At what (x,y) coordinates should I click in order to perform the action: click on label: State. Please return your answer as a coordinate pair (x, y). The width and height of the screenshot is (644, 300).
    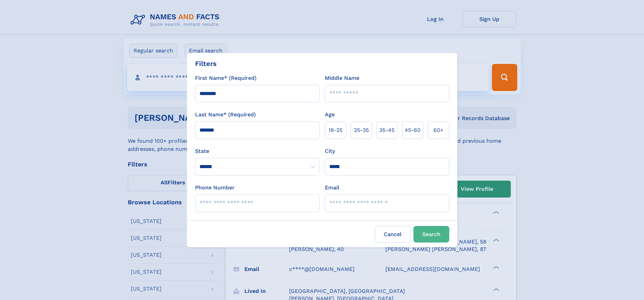
    Looking at the image, I should click on (257, 151).